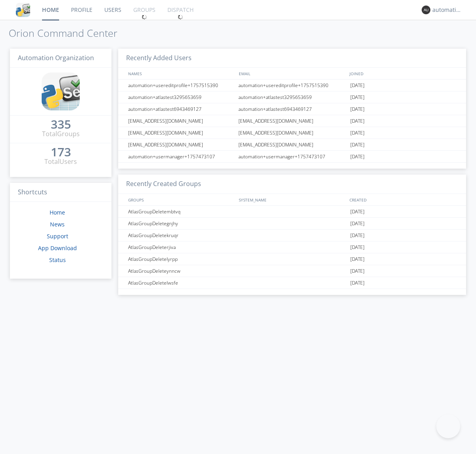  I want to click on div: AtlasGroupDeletekruqr, so click(181, 235).